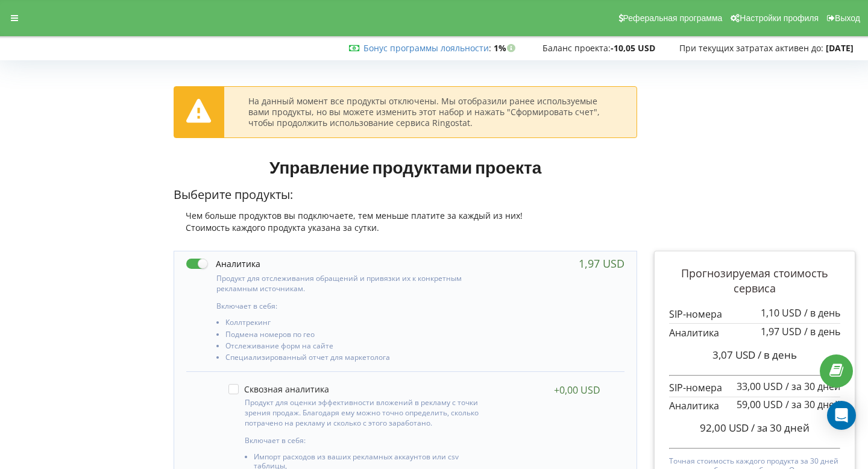 This screenshot has width=868, height=469. Describe the element at coordinates (734, 355) in the screenshot. I see `span: 3,07 USD` at that location.